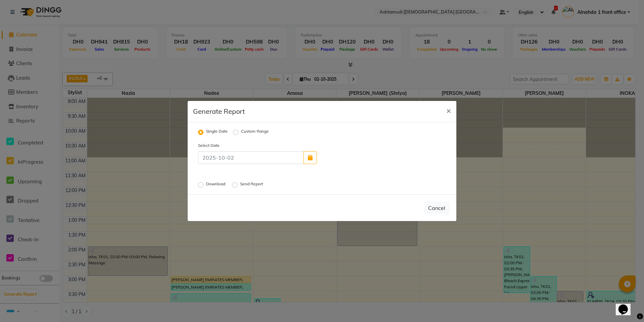  I want to click on label: Single Date, so click(217, 132).